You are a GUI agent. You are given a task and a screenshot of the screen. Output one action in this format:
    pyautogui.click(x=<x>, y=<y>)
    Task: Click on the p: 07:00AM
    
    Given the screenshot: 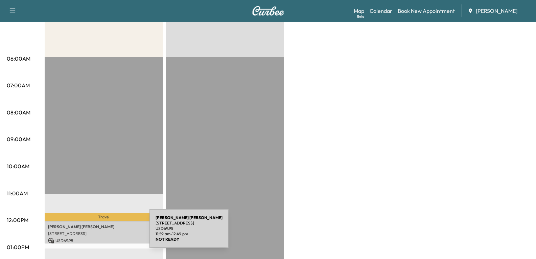 What is the action you would take?
    pyautogui.click(x=18, y=85)
    